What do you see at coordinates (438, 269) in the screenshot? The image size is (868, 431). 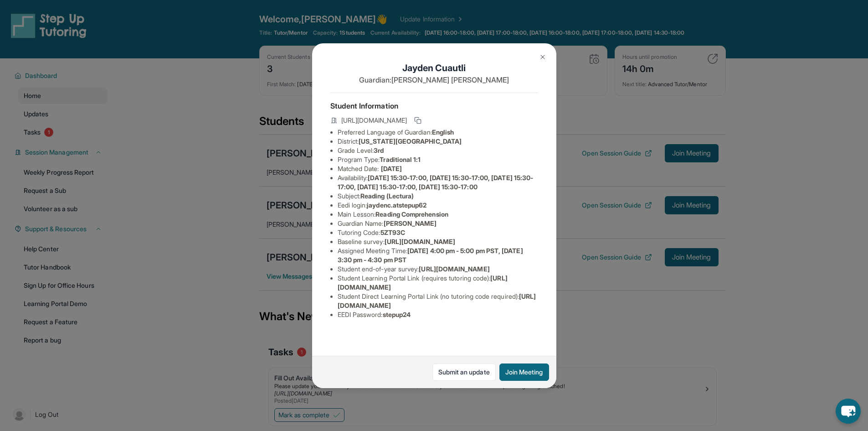 I see `li: Student end-of-year survey :` at bounding box center [438, 269].